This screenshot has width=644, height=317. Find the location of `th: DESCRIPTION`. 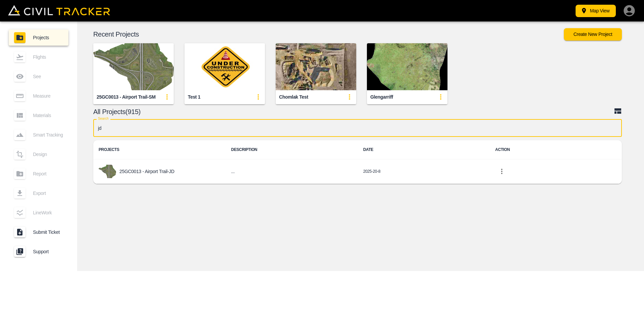

th: DESCRIPTION is located at coordinates (292, 150).